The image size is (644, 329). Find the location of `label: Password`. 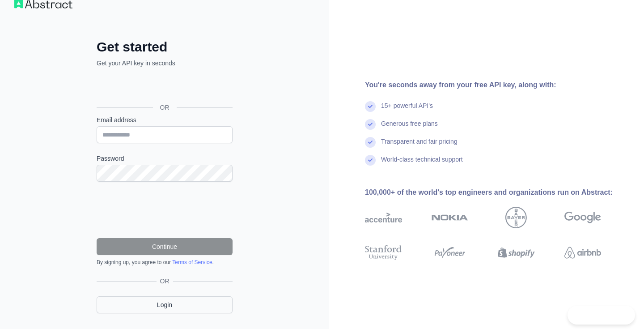

label: Password is located at coordinates (165, 159).